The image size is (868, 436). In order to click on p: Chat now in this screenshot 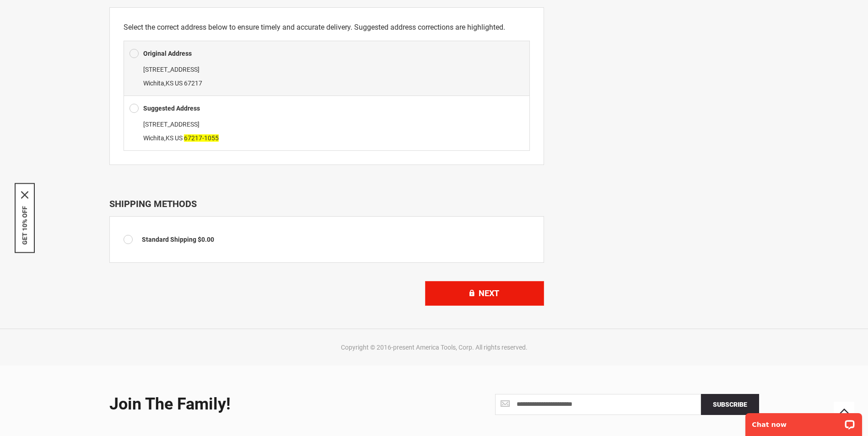, I will do `click(58, 17)`.